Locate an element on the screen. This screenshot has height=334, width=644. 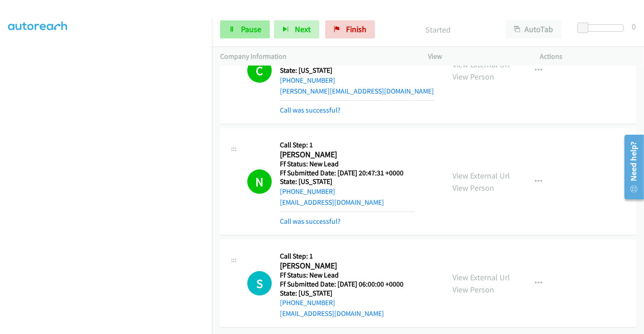
div: Delay between calls (in seconds) is located at coordinates (602, 28).